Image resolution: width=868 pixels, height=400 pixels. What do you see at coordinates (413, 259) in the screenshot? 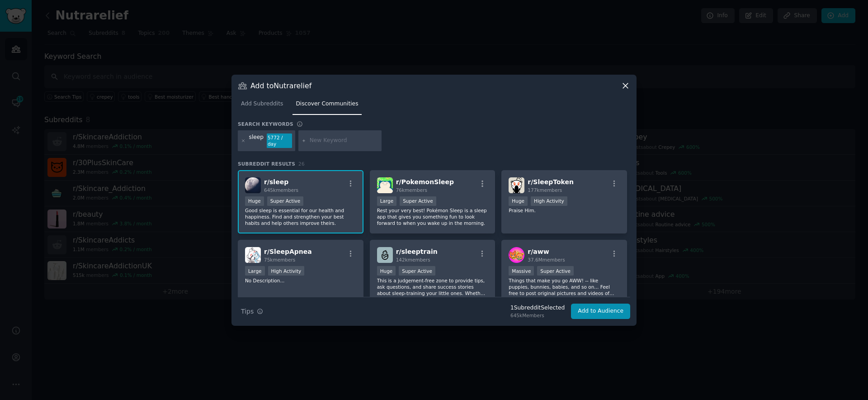
I see `span: 142k members` at bounding box center [413, 259].